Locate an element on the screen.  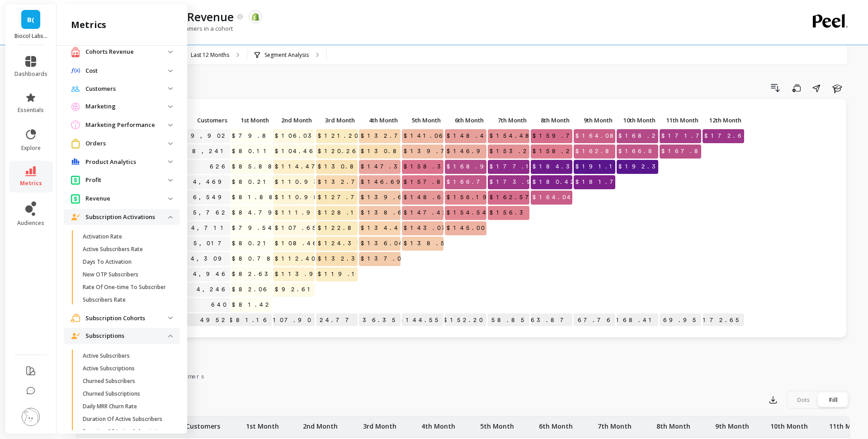
span: $192.32 is located at coordinates (644, 167).